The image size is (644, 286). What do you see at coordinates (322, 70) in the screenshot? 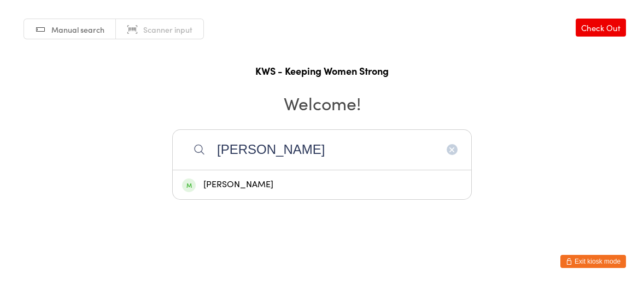
I see `h1: KWS - Keeping Women Strong` at bounding box center [322, 70].